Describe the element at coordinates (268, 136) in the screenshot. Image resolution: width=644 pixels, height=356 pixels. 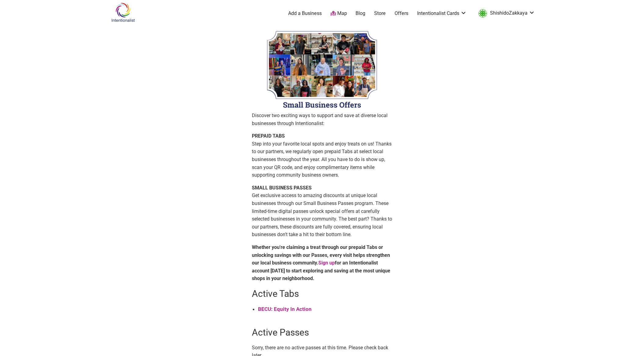
I see `strong: PREPAID TABS` at that location.